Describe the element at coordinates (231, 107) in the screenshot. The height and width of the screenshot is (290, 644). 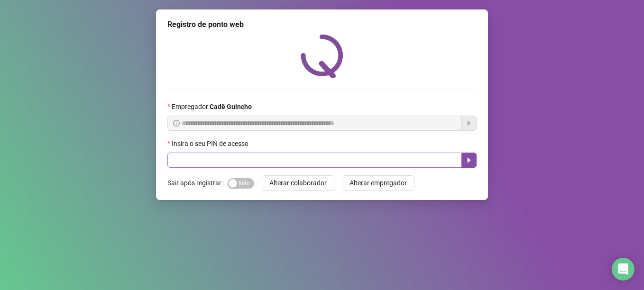
I see `strong: Cadê Guincho` at that location.